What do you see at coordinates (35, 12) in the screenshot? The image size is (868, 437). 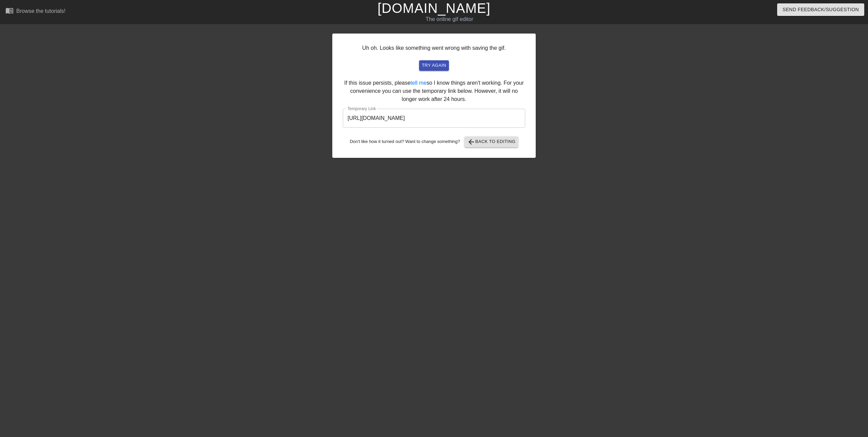 I see `a: Browse the tutorials!` at bounding box center [35, 12].